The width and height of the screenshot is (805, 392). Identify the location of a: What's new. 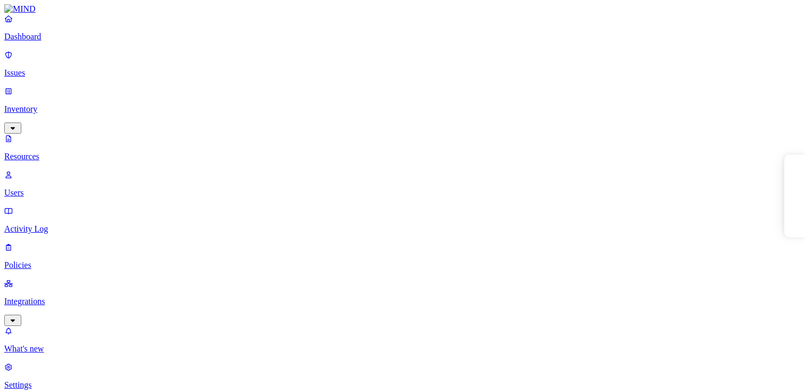
(402, 340).